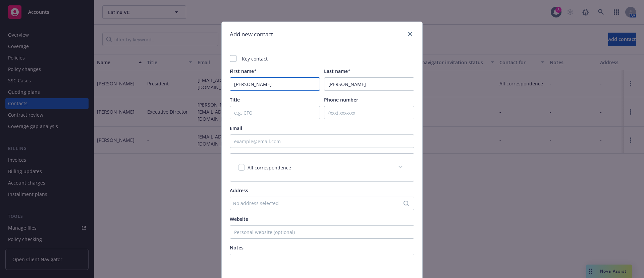 The height and width of the screenshot is (278, 644). I want to click on div: Key contact, so click(322, 59).